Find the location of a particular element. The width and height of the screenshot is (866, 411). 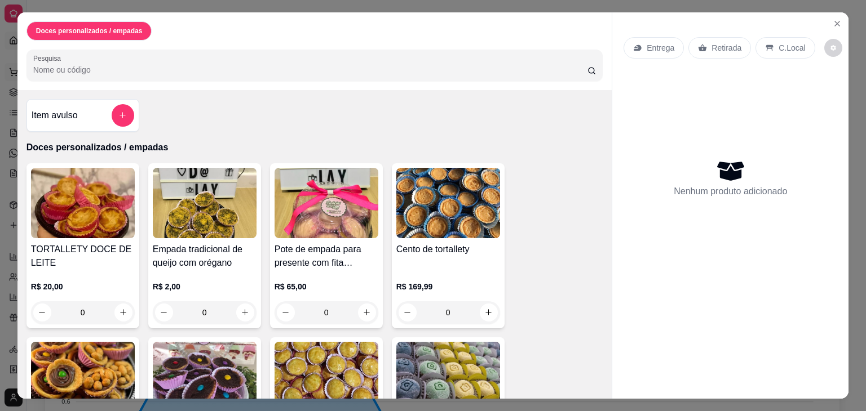

h4: Cento de tortallety is located at coordinates (448, 250).